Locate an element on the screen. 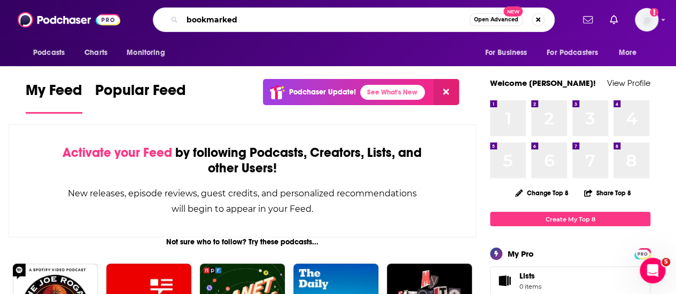 Image resolution: width=676 pixels, height=294 pixels. div: New releases, episode reviews, guest credits, and personalized recommendations will begin to appe... is located at coordinates (242, 201).